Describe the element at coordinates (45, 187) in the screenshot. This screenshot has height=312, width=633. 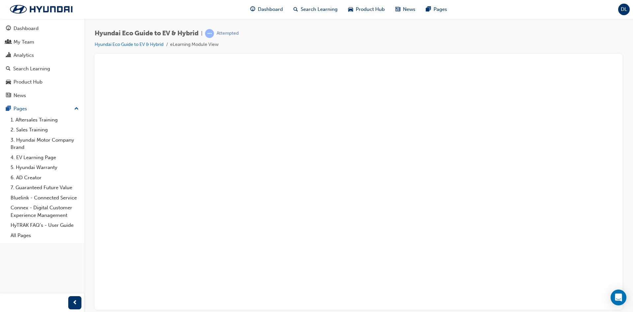
I see `a: 7. Guaranteed Future Value` at that location.